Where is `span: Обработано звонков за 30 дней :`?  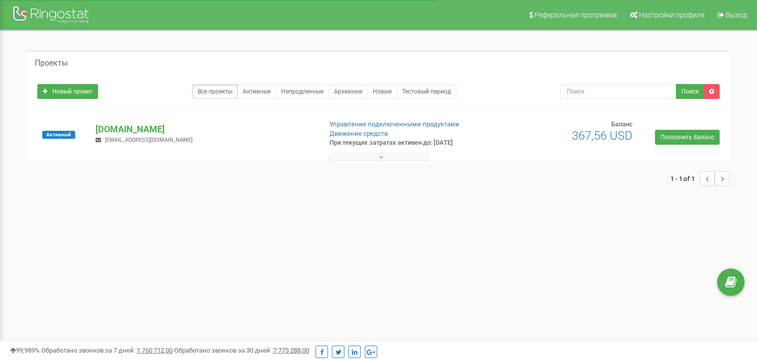
span: Обработано звонков за 30 дней : is located at coordinates (241, 350).